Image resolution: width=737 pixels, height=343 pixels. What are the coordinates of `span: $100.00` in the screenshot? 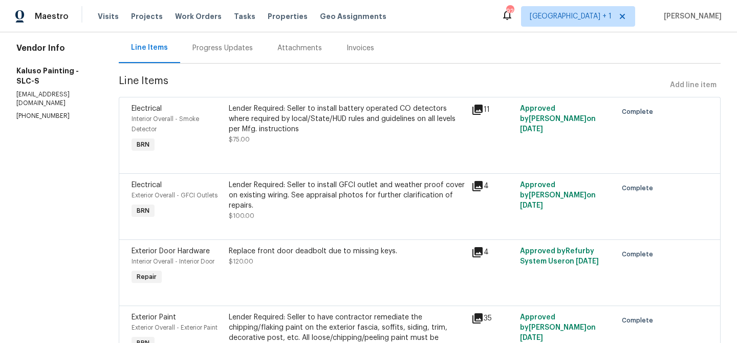 It's located at (242, 216).